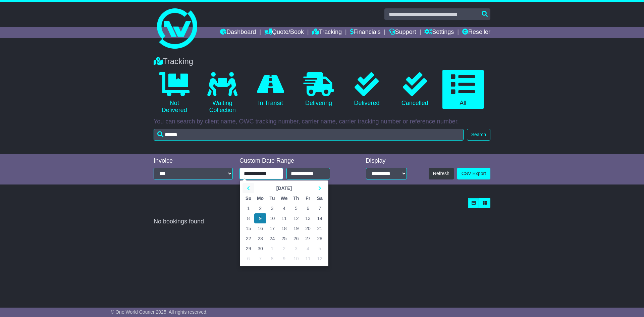 The height and width of the screenshot is (317, 644). Describe the element at coordinates (238, 32) in the screenshot. I see `a: Dashboard` at that location.